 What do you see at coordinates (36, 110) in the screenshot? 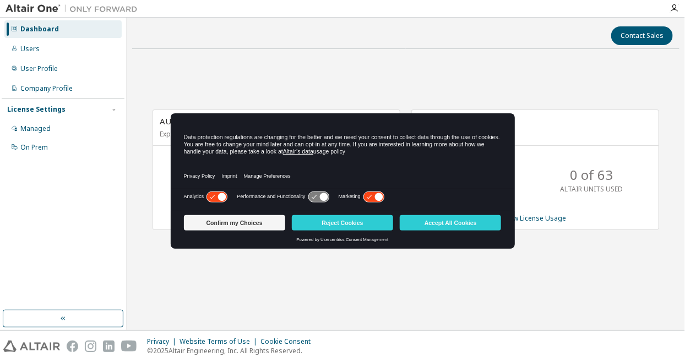
I see `div: License Settings` at bounding box center [36, 110].